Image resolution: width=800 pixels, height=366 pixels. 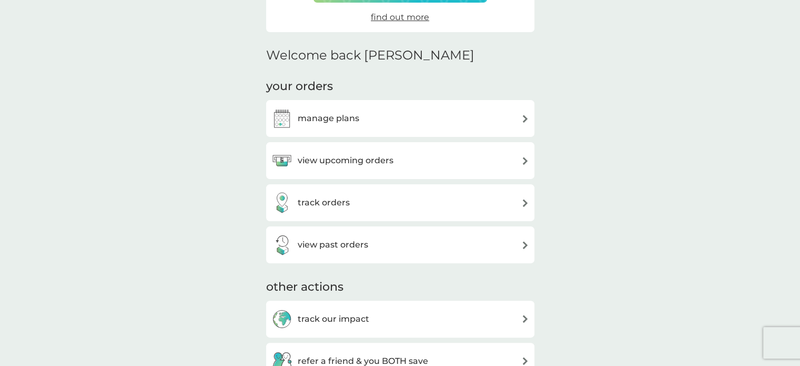 What do you see at coordinates (334, 319) in the screenshot?
I see `h3: track our impact` at bounding box center [334, 319].